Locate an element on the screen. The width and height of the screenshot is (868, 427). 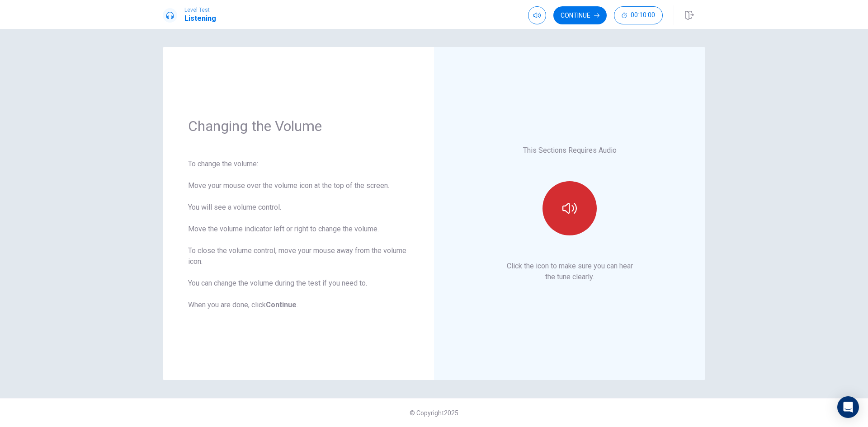
h1: Changing the Volume is located at coordinates (299, 126).